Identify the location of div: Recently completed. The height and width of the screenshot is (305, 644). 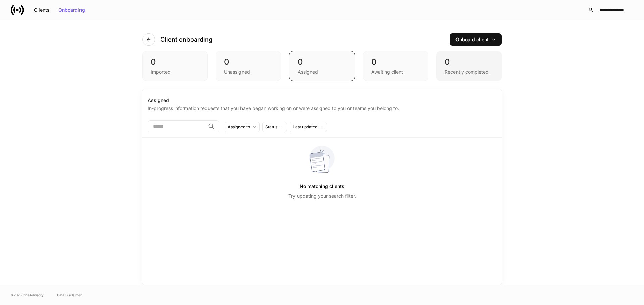
(466, 72).